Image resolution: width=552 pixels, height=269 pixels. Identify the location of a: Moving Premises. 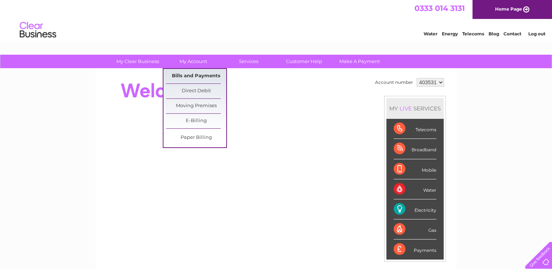
(196, 106).